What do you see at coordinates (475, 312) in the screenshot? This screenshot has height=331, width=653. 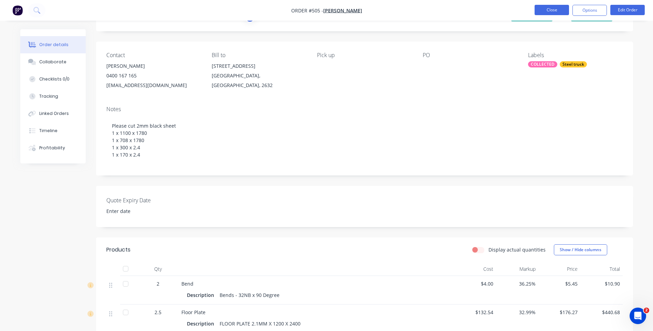 I see `span: $132.54` at bounding box center [475, 312].